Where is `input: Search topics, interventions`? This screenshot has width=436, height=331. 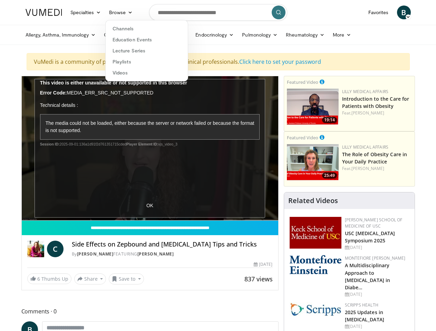 input: Search topics, interventions is located at coordinates (218, 12).